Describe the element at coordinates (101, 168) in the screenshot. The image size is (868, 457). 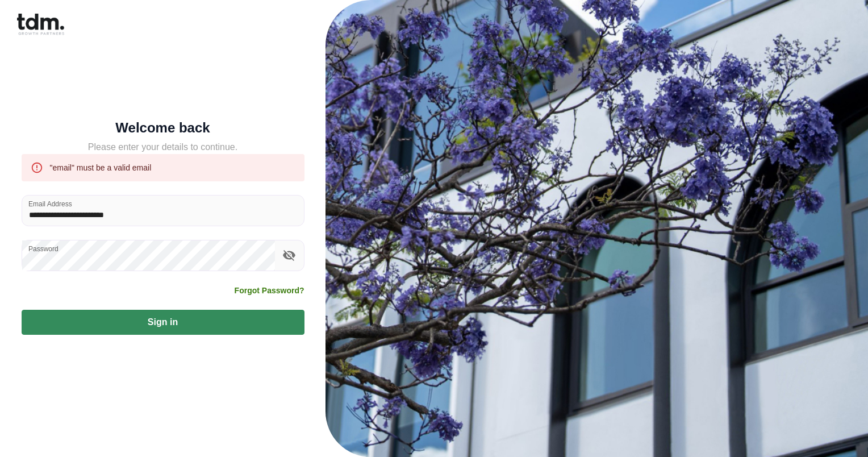
I see `div: "email" must be a valid email` at that location.